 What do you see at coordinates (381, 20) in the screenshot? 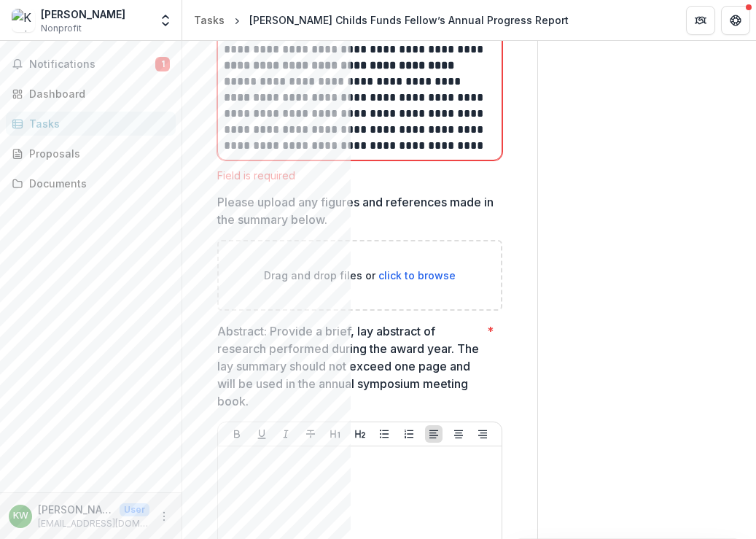
I see `nav: breadcrumb` at bounding box center [381, 20].